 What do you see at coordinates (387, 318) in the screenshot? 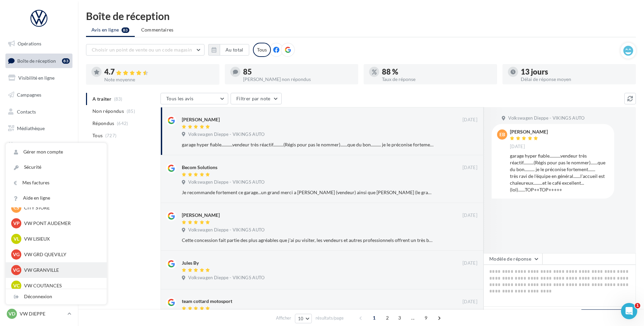
I see `span: 2` at bounding box center [387, 318].